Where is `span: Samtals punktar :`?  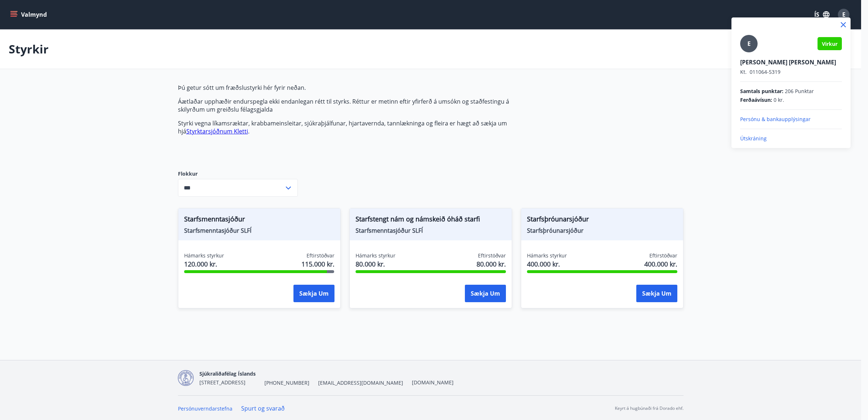 span: Samtals punktar : is located at coordinates (762, 91).